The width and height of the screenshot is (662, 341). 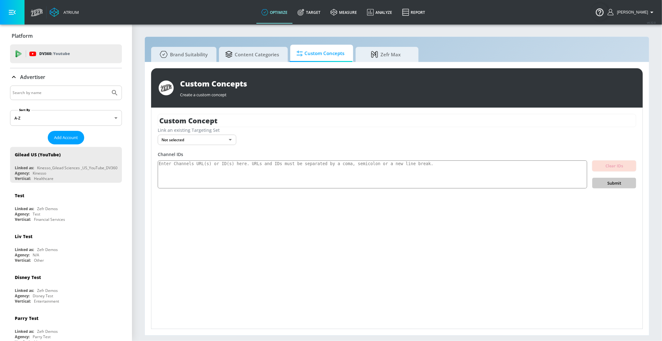 What do you see at coordinates (344, 12) in the screenshot?
I see `a: measure` at bounding box center [344, 12].